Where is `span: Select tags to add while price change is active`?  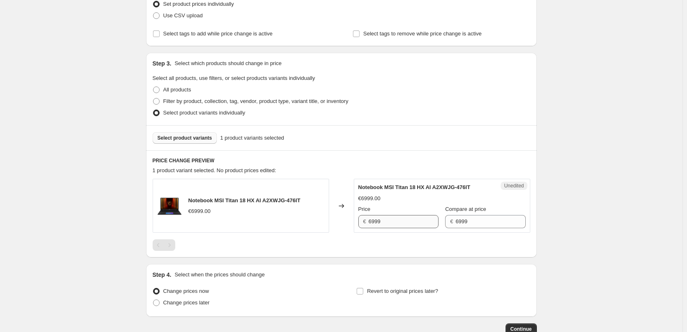
span: Select tags to add while price change is active is located at coordinates (218, 33).